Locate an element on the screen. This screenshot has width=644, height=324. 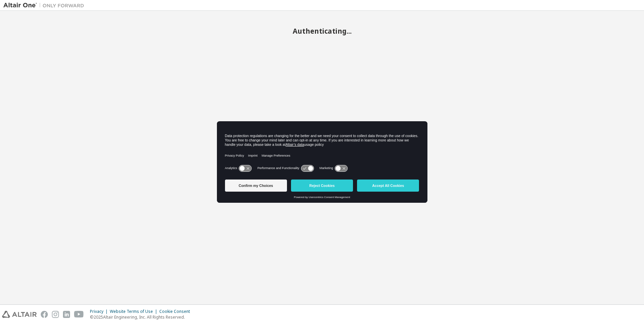
img: Altair One is located at coordinates (45, 5).